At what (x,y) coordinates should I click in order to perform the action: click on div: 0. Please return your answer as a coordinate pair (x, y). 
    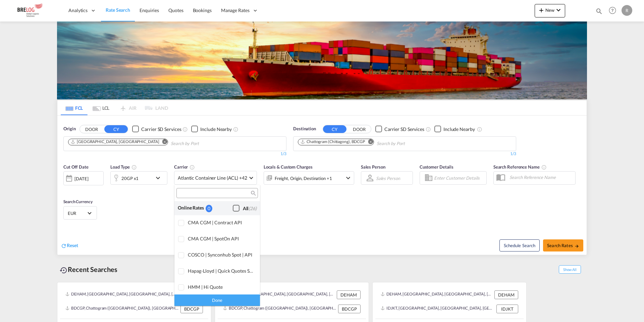
    Looking at the image, I should click on (209, 208).